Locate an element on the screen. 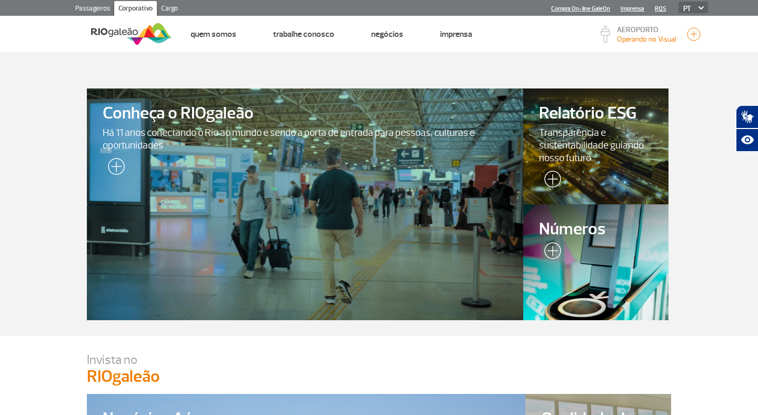  p: Invista no is located at coordinates (379, 359).